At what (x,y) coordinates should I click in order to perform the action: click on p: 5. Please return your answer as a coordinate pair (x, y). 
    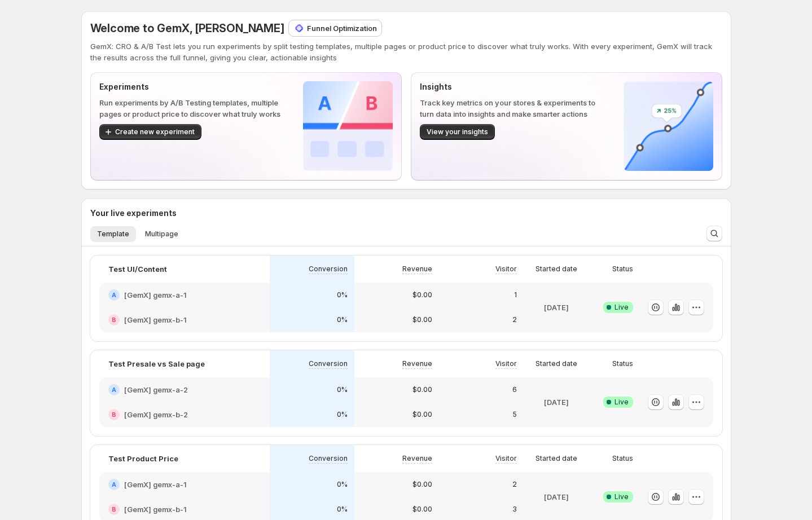
    Looking at the image, I should click on (515, 415).